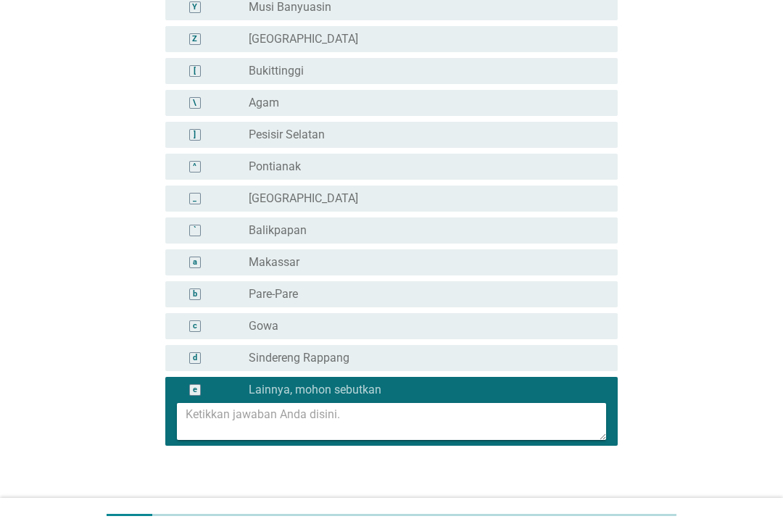 The height and width of the screenshot is (532, 783). I want to click on label: Bukittinggi, so click(276, 71).